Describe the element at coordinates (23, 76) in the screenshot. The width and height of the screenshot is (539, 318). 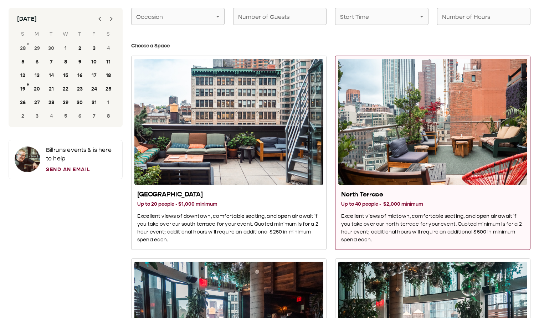
I see `button: 12` at that location.